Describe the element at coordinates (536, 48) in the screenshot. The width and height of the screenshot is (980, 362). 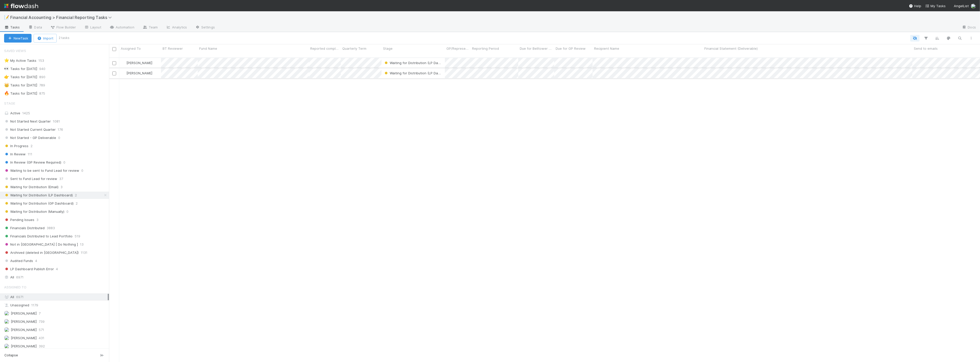
I see `span: Due for Belltower Review` at that location.